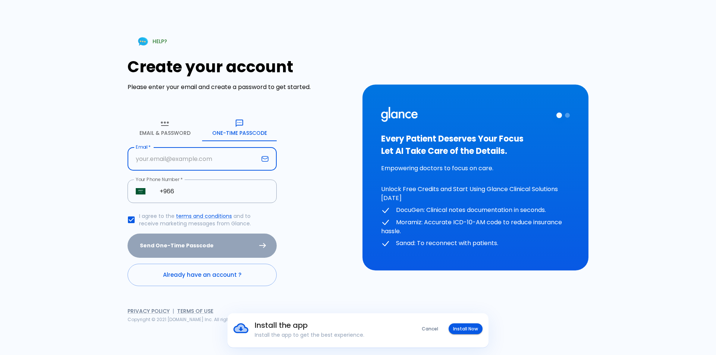 This screenshot has width=716, height=355. Describe the element at coordinates (239, 128) in the screenshot. I see `button: One-Time Passcode` at that location.